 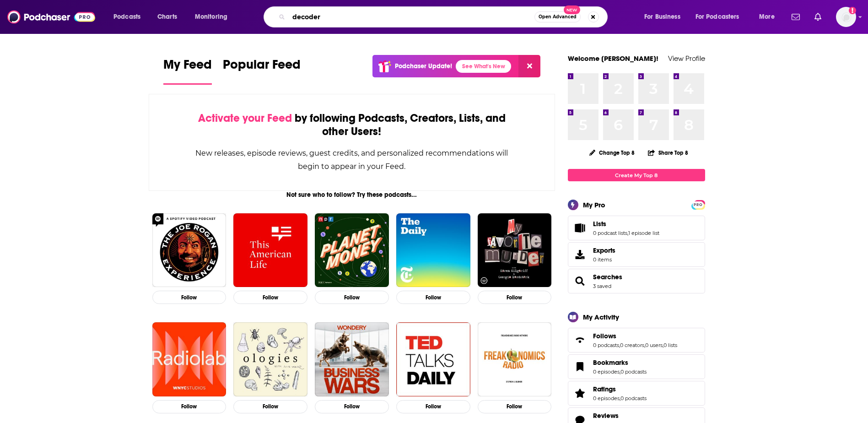 I want to click on input: Search podcasts, credits, & more..., so click(x=412, y=17).